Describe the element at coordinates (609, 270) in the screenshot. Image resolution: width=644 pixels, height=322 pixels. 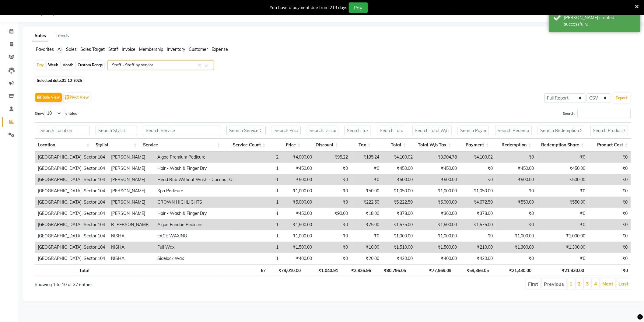
I see `th: ₹0` at that location.